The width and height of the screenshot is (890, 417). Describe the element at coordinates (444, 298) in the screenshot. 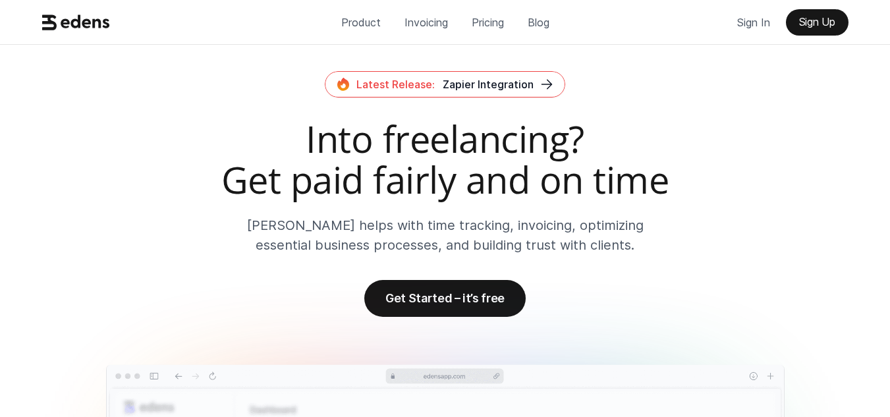

I see `p: Get Started – it’s free` at that location.